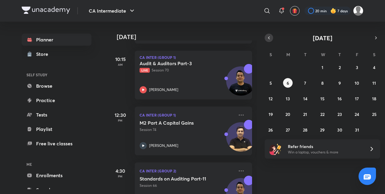  I want to click on button: October 3, 2025, so click(357, 67).